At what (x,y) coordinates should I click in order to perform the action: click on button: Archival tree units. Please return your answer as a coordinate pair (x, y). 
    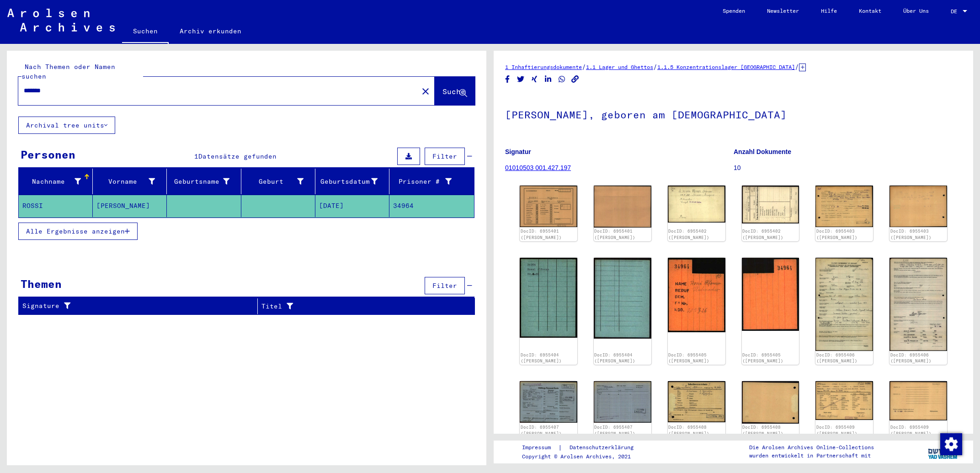
    Looking at the image, I should click on (67, 125).